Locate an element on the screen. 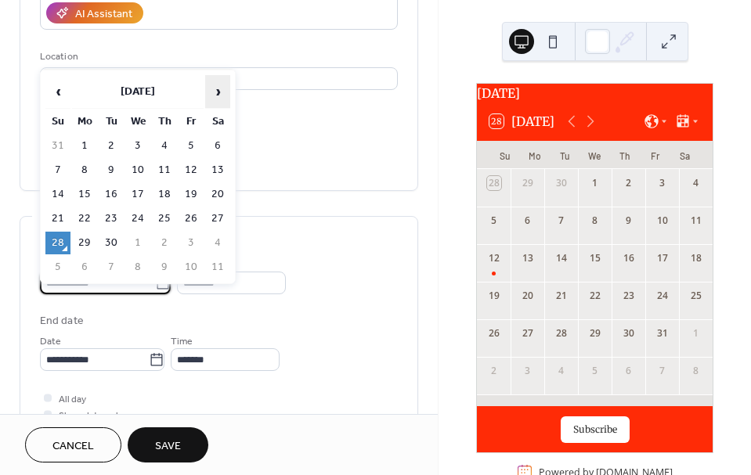  td: 23 is located at coordinates (111, 218).